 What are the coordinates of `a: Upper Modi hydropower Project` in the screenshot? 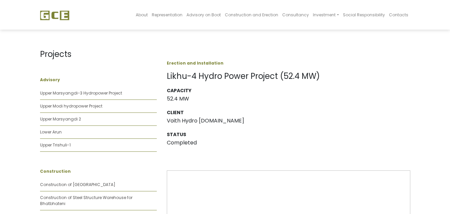 It's located at (71, 106).